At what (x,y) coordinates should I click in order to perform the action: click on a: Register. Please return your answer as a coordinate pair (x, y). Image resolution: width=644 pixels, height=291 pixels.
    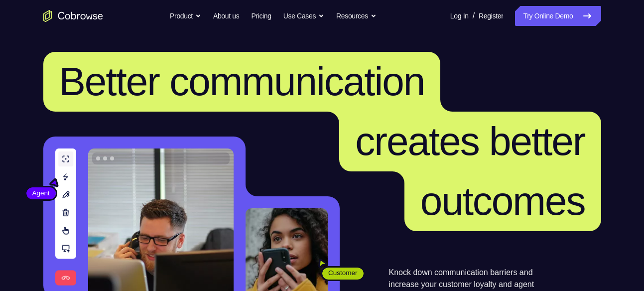
    Looking at the image, I should click on (491, 16).